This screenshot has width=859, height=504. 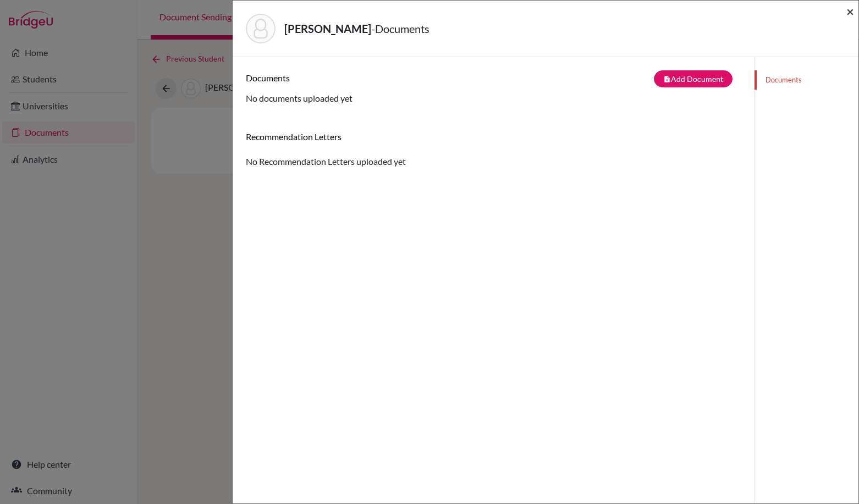 I want to click on h6: Recommendation Letters, so click(x=493, y=136).